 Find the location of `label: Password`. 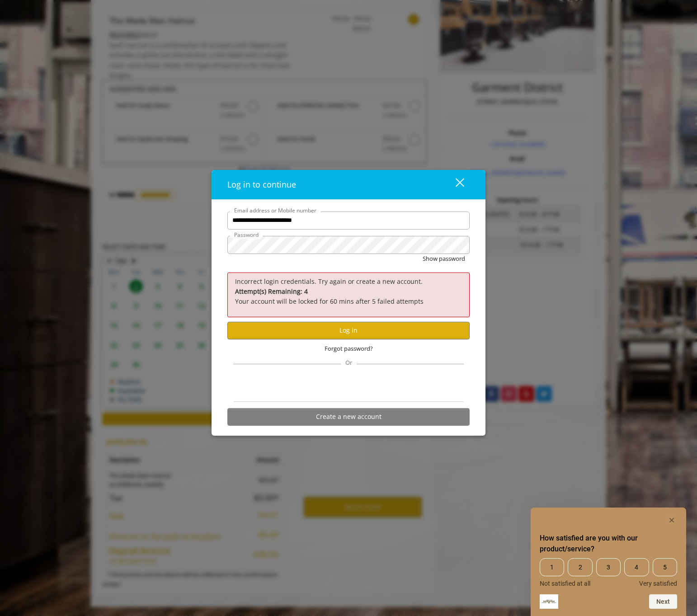

label: Password is located at coordinates (246, 234).